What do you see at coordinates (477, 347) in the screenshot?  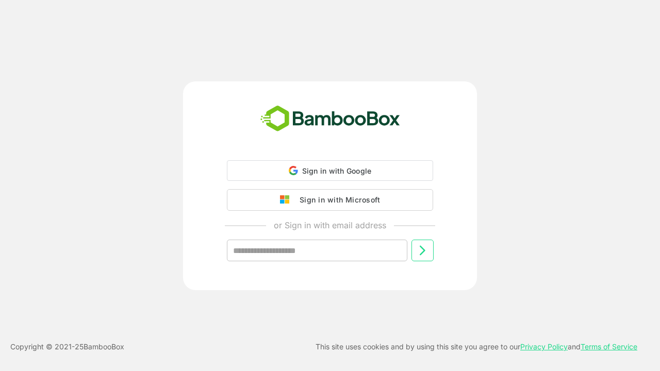 I see `p: This site uses cookies and by using this site you agree to our and` at bounding box center [477, 347].